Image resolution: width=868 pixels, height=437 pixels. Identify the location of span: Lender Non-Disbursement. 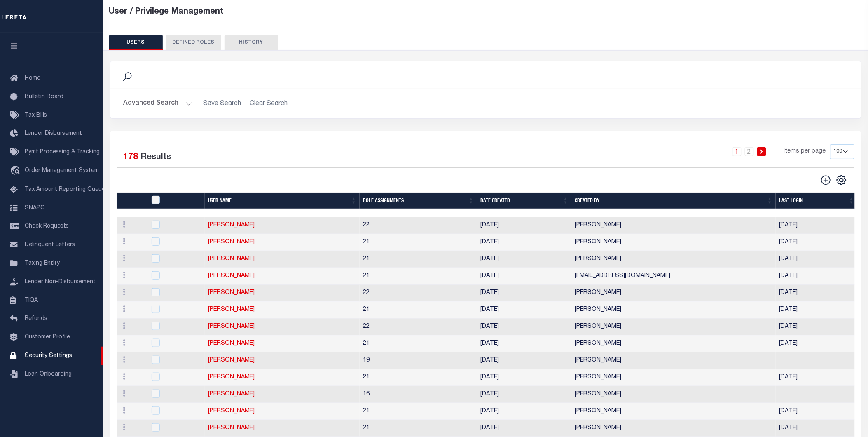
(60, 282).